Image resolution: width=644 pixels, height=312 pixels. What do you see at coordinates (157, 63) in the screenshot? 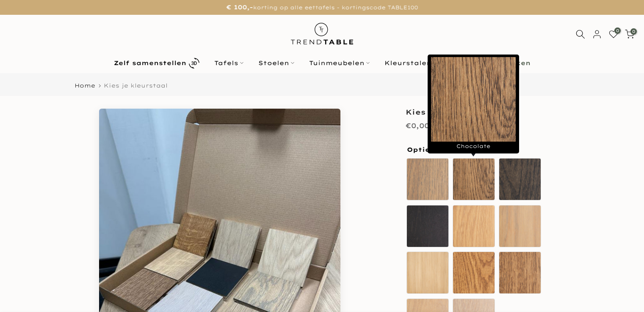
I see `a: Zelf samenstellen` at bounding box center [157, 63].